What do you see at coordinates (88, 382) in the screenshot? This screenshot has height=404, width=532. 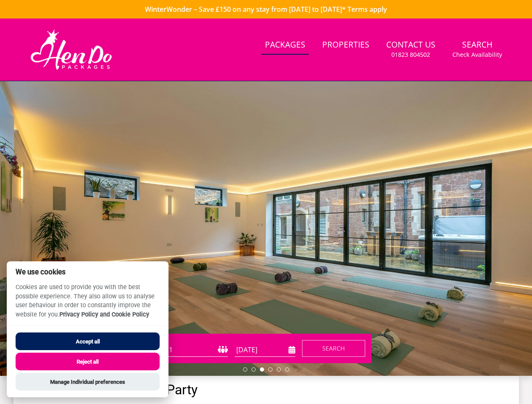 I see `button: Manage Individual preferences` at bounding box center [88, 382].